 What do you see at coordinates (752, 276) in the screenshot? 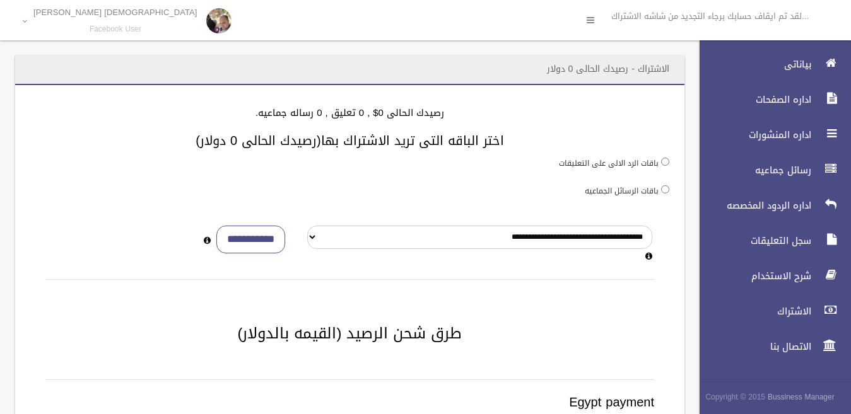
I see `span: شرح الاستخدام` at bounding box center [752, 276].